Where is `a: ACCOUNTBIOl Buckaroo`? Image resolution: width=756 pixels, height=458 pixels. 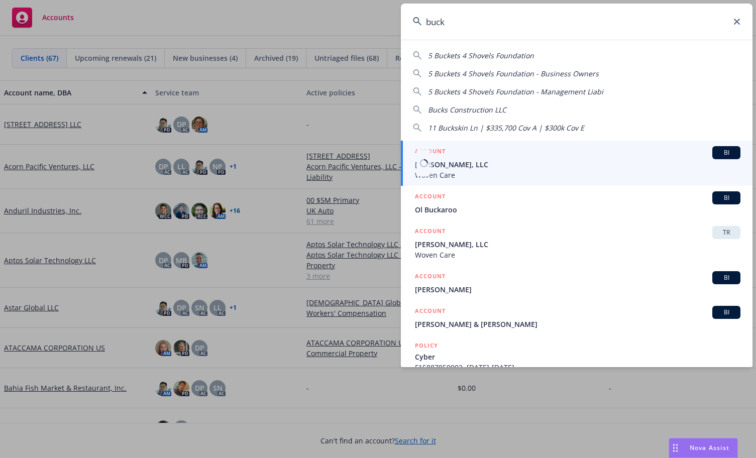 a: ACCOUNTBIOl Buckaroo is located at coordinates (577, 203).